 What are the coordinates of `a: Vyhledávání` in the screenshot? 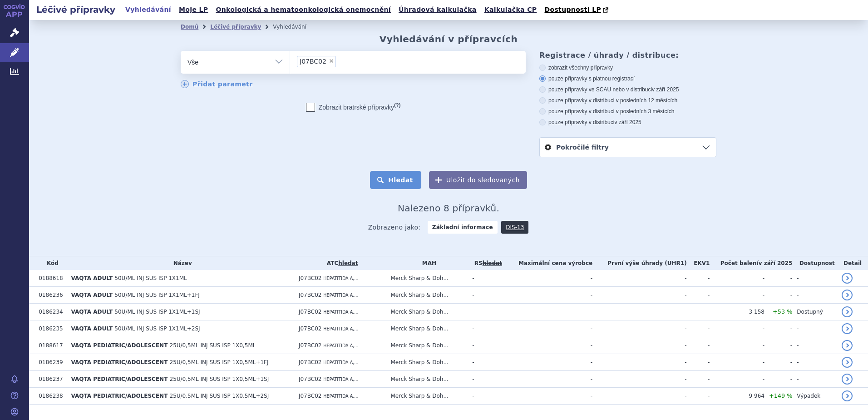 It's located at (148, 10).